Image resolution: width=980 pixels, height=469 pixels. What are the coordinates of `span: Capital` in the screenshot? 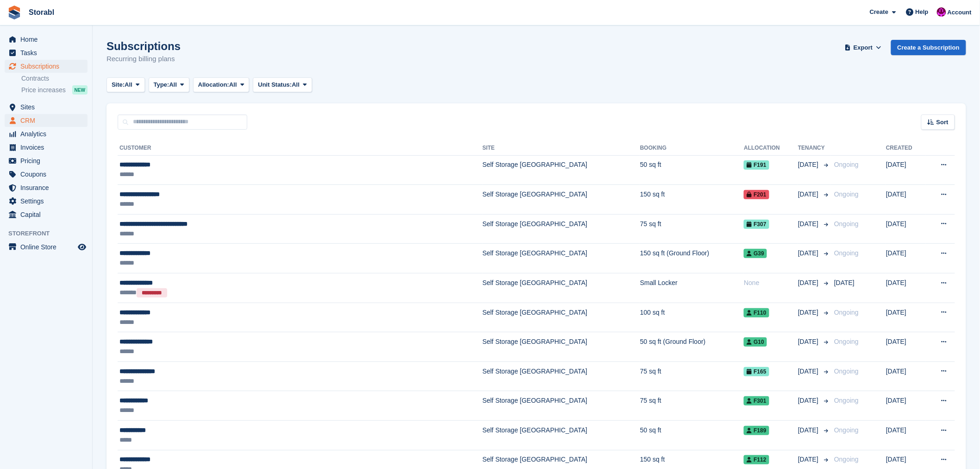 It's located at (48, 214).